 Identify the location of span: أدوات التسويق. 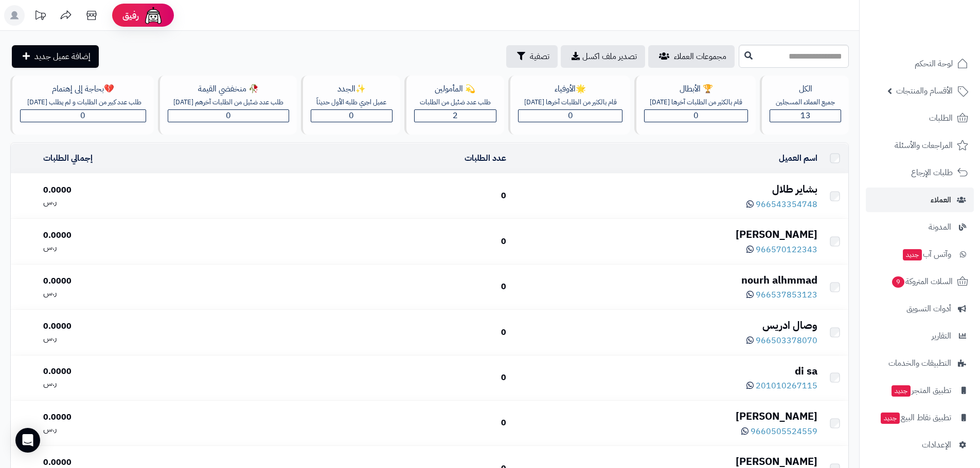
(928, 308).